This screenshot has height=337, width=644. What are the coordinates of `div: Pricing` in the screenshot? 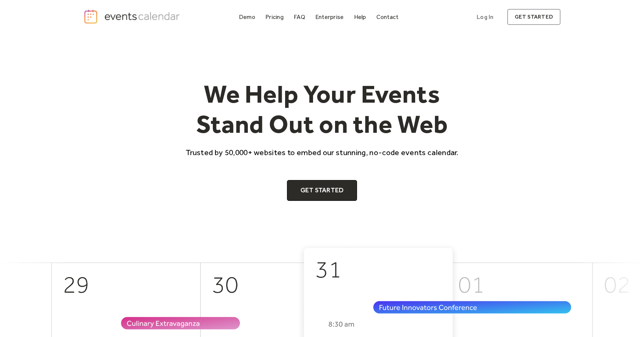 It's located at (274, 17).